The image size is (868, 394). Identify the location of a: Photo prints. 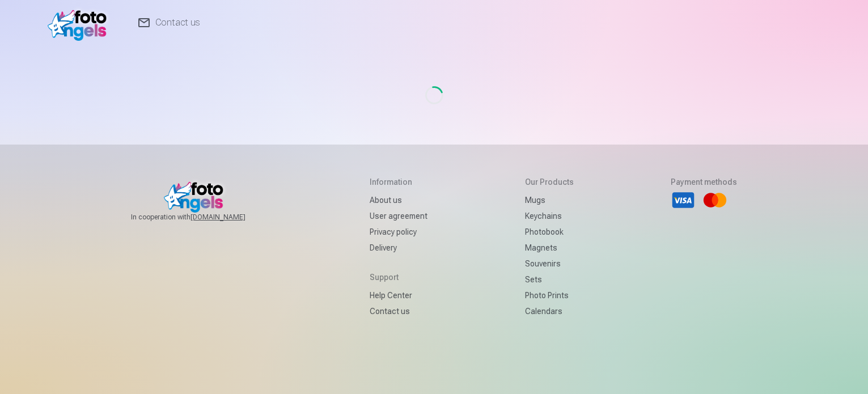
(549, 296).